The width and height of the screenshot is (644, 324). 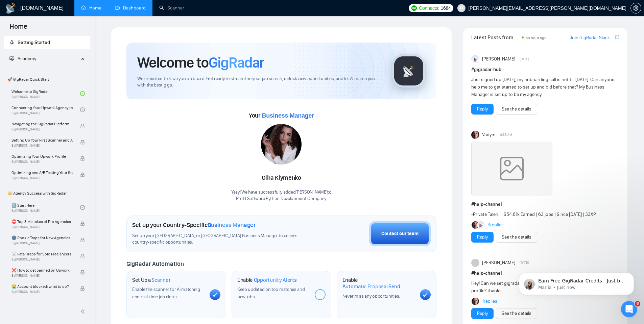 I want to click on div: Contact our team, so click(x=400, y=234).